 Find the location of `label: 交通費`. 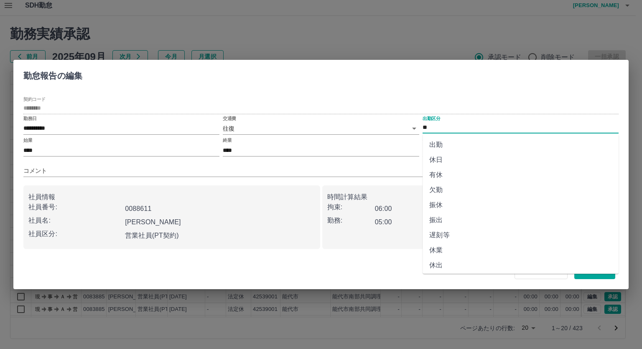

label: 交通費 is located at coordinates (230, 118).